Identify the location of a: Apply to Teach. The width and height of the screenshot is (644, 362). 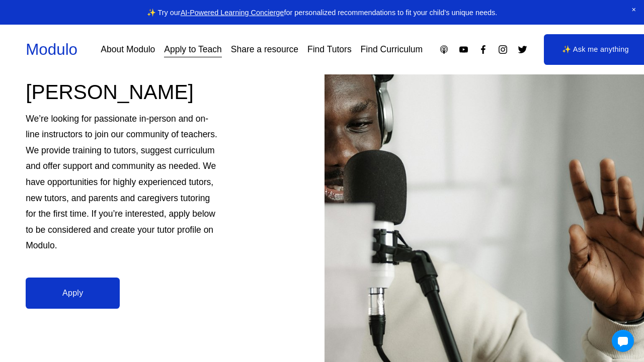
(193, 49).